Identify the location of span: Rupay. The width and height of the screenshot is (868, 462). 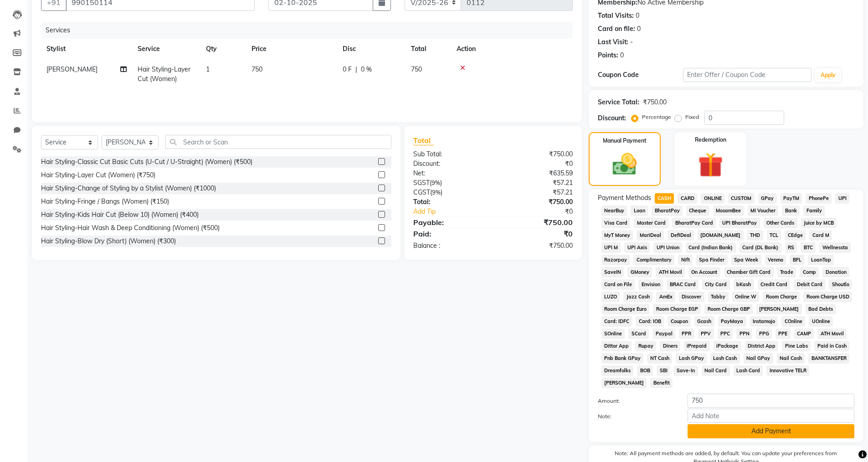
(645, 346).